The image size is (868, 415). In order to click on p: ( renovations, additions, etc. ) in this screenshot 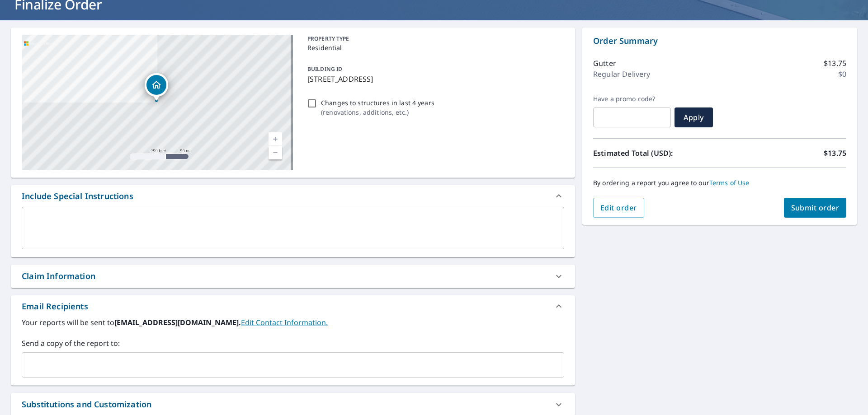, I will do `click(378, 112)`.